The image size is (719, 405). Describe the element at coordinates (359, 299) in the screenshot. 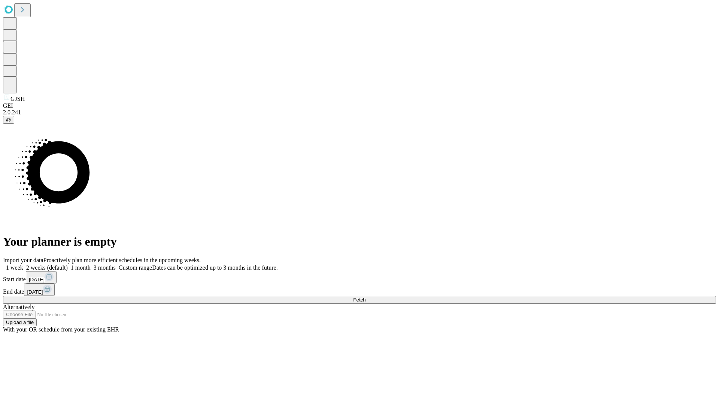

I see `span: Fetch` at that location.